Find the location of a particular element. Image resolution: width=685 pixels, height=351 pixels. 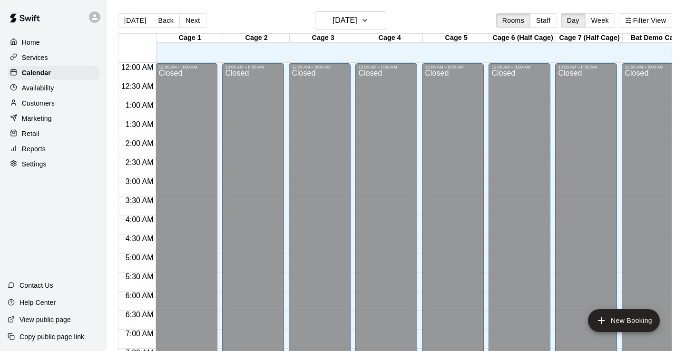

button: Staff is located at coordinates (543, 20).